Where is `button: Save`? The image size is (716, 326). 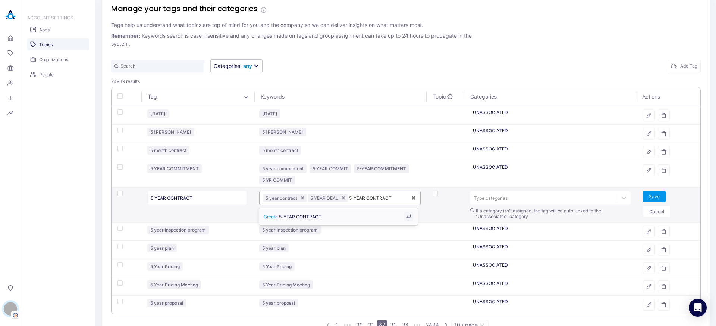 button: Save is located at coordinates (654, 196).